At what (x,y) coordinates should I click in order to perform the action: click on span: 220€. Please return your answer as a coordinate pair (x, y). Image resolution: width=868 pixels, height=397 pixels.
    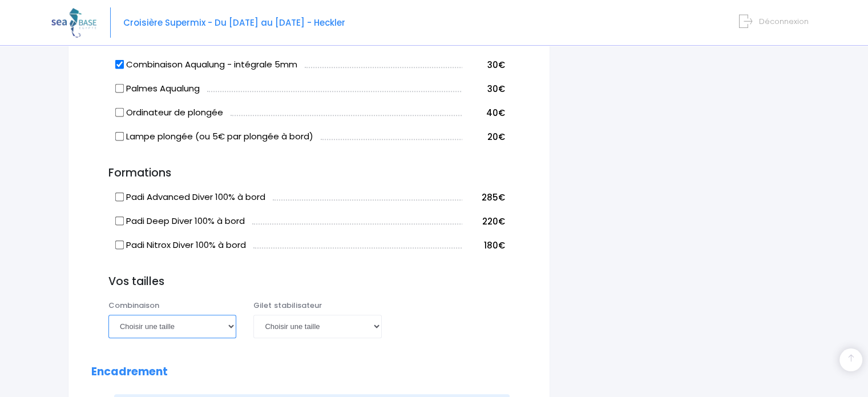
    Looking at the image, I should click on (494, 221).